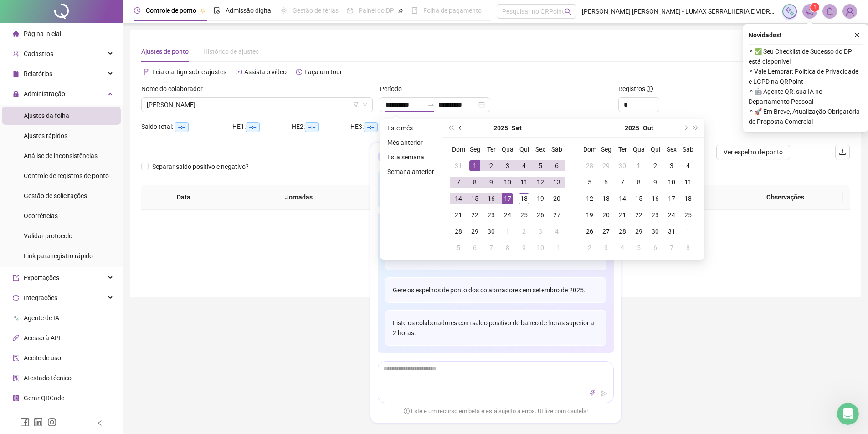 This screenshot has height=434, width=868. What do you see at coordinates (459, 231) in the screenshot?
I see `div: 28` at bounding box center [459, 231].